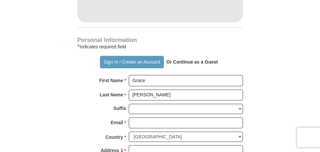 Image resolution: width=320 pixels, height=152 pixels. What do you see at coordinates (192, 62) in the screenshot?
I see `strong: Or Continue as a Guest` at bounding box center [192, 62].